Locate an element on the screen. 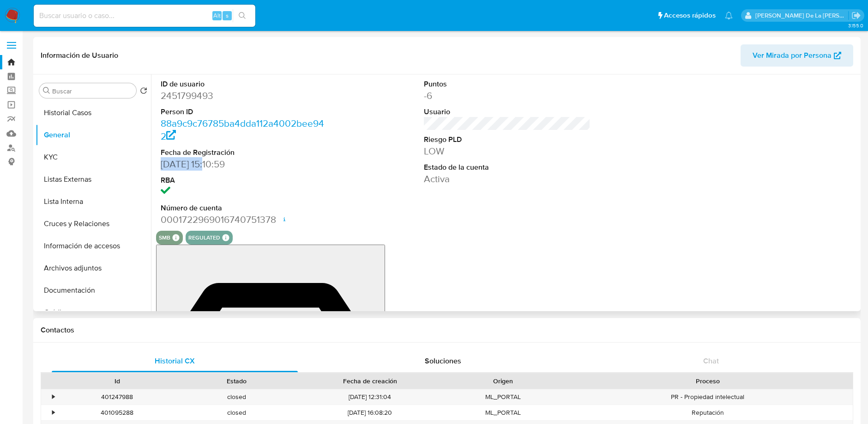 The height and width of the screenshot is (424, 868). div: Proceso is located at coordinates (708, 381).